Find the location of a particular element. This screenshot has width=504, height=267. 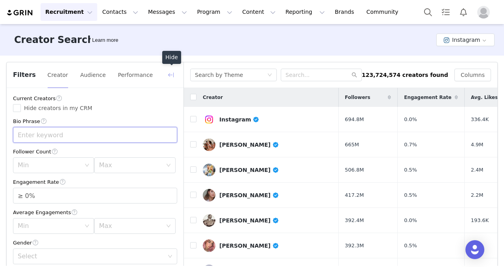

button: Profile is located at coordinates (485, 12).